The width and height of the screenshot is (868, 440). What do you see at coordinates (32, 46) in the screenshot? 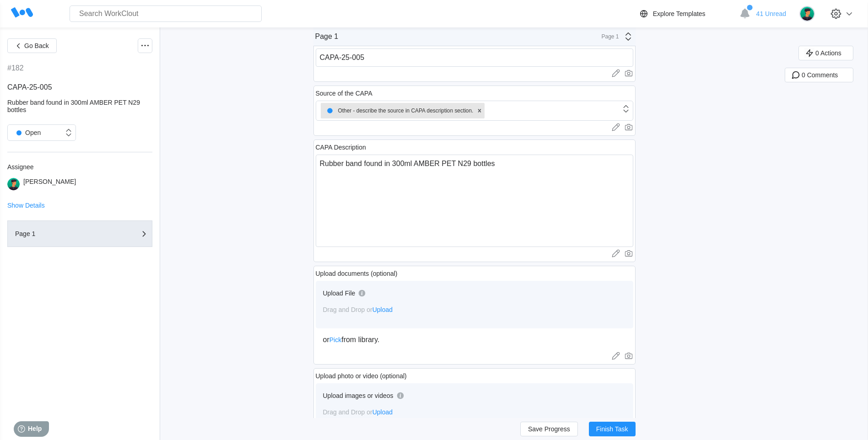
I see `button: Go Back` at bounding box center [32, 46].